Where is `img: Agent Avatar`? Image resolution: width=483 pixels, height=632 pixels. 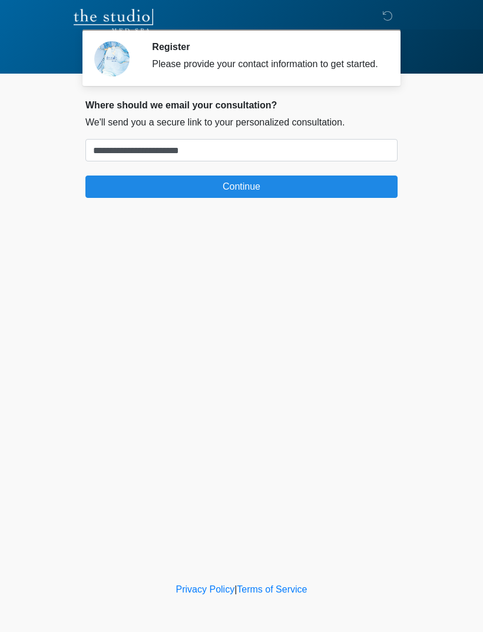
img: Agent Avatar is located at coordinates (112, 59).